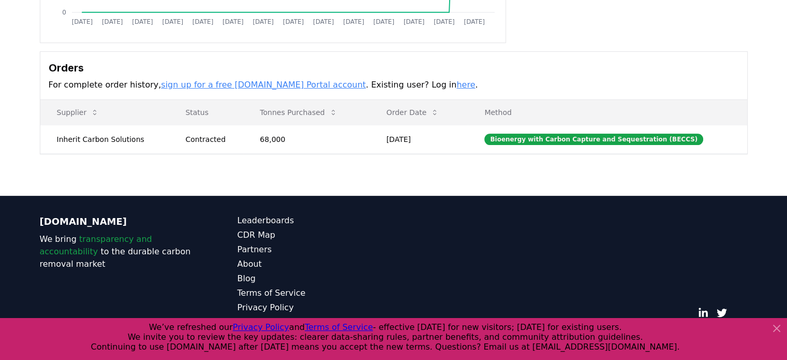  Describe the element at coordinates (105, 139) in the screenshot. I see `td: Inherit Carbon Solutions` at that location.